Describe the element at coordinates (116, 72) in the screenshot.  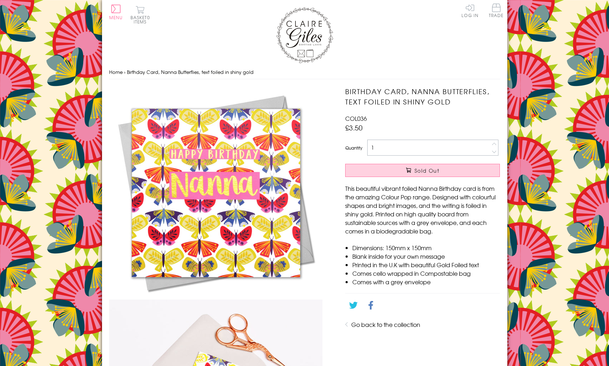
I see `a: Home` at that location.